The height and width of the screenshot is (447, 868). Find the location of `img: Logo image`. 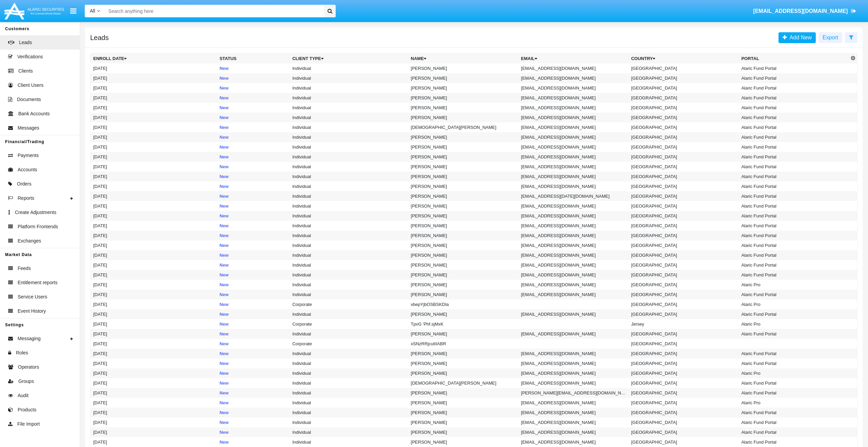

img: Logo image is located at coordinates (34, 11).